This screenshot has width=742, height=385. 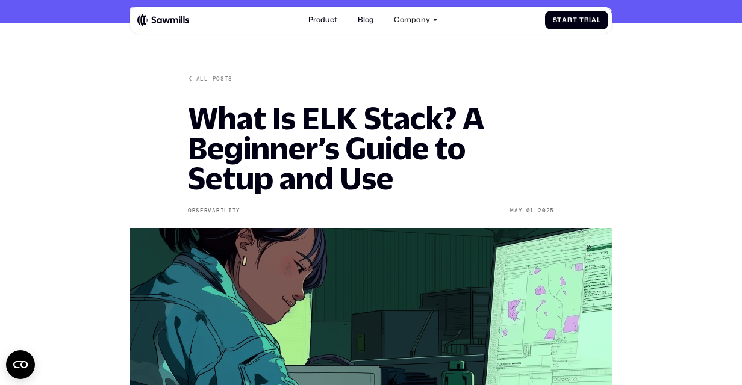 What do you see at coordinates (516, 211) in the screenshot?
I see `div: May` at bounding box center [516, 211].